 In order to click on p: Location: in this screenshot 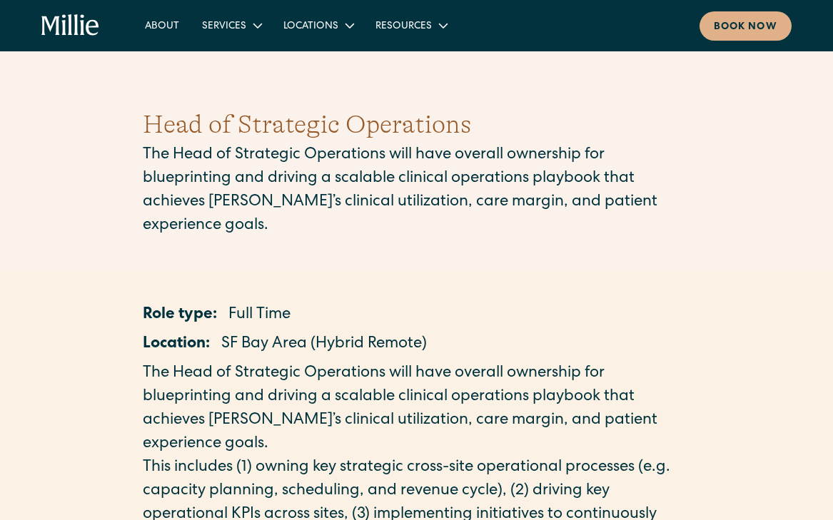, I will do `click(176, 345)`.